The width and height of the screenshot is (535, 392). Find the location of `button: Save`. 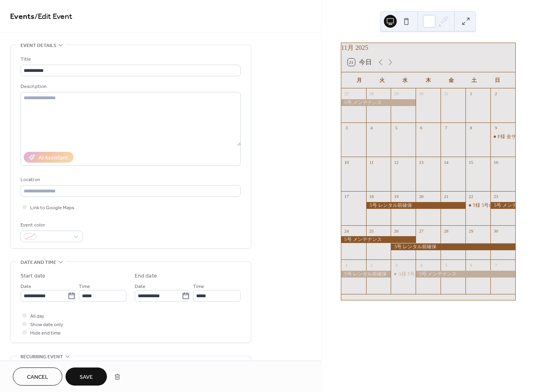

button: Save is located at coordinates (86, 377).